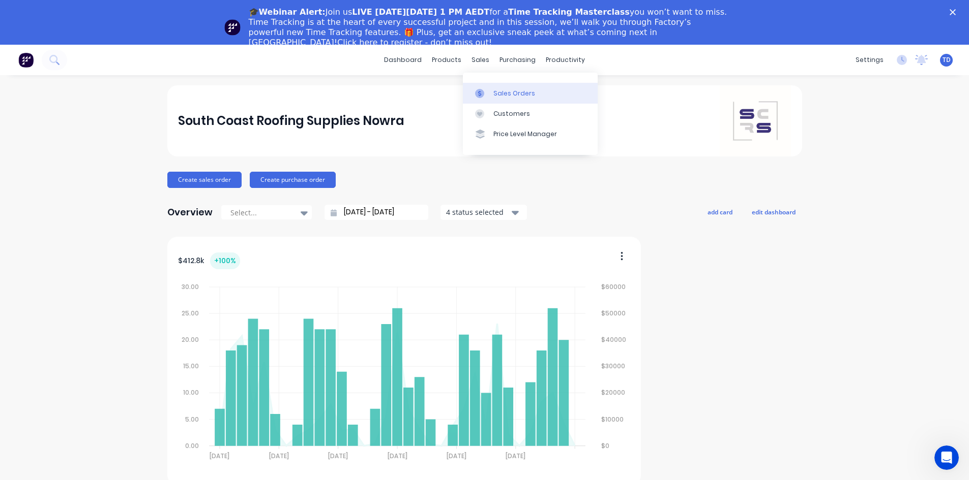 The width and height of the screenshot is (969, 480). What do you see at coordinates (869, 60) in the screenshot?
I see `div: settings` at bounding box center [869, 60].